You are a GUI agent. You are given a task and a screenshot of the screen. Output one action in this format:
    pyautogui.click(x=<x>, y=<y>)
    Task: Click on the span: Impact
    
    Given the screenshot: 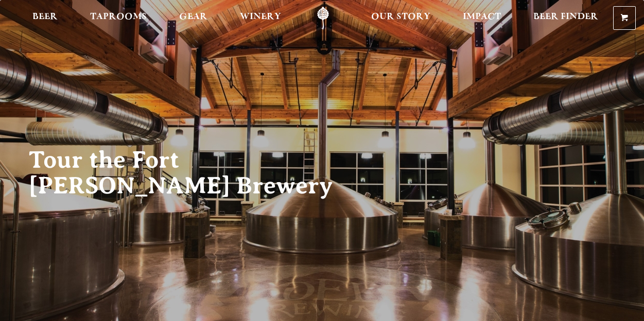 What is the action you would take?
    pyautogui.click(x=482, y=17)
    